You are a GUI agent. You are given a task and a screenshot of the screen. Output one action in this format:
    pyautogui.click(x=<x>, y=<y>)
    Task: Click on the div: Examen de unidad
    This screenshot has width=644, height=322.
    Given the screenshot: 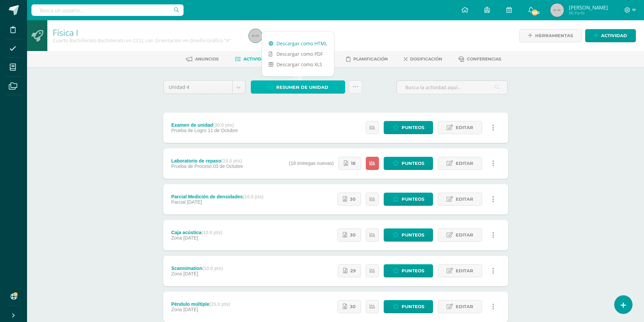 What is the action you would take?
    pyautogui.click(x=204, y=125)
    